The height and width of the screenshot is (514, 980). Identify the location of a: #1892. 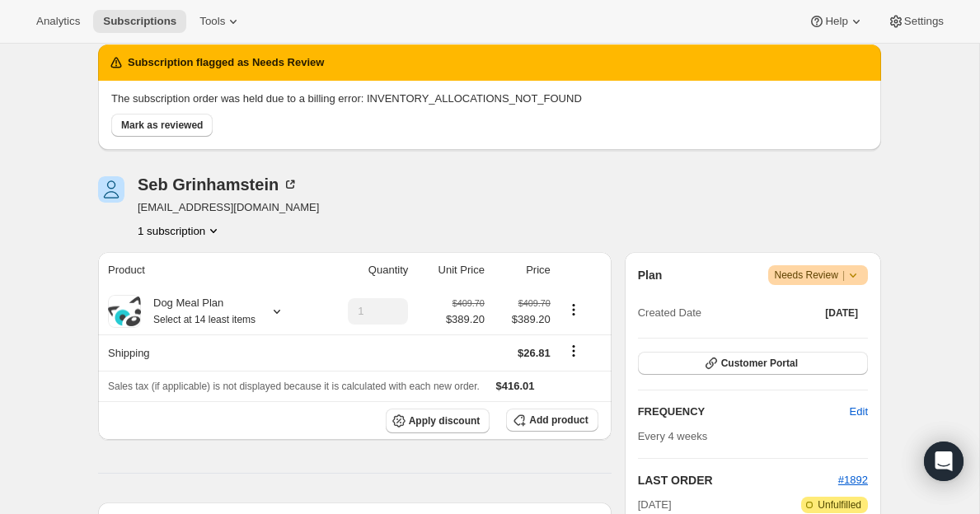
(853, 479).